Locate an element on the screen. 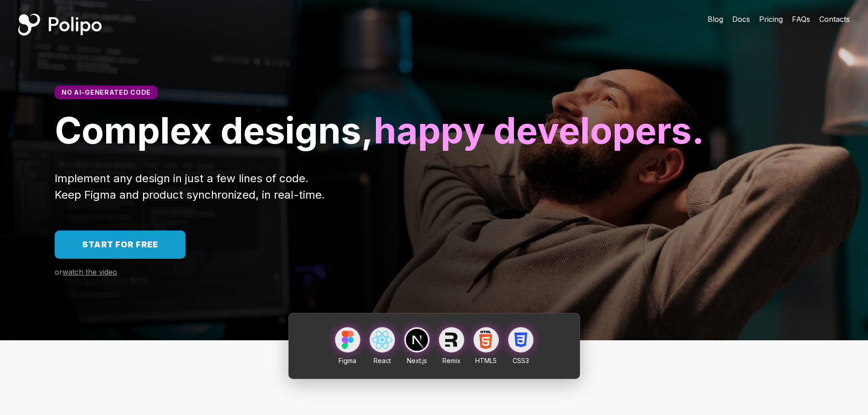  a: Start for free is located at coordinates (120, 244).